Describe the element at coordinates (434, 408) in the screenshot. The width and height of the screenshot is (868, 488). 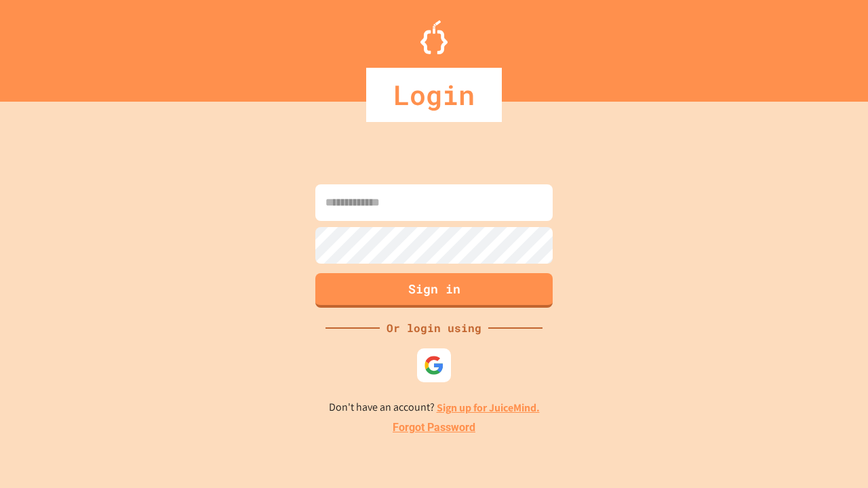
I see `p: Don't have an account?` at that location.